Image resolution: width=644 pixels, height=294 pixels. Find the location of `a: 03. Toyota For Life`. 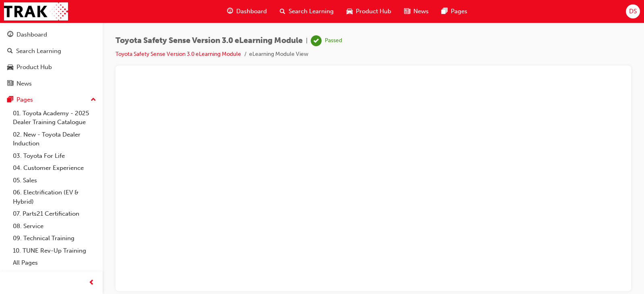

a: 03. Toyota For Life is located at coordinates (54, 156).